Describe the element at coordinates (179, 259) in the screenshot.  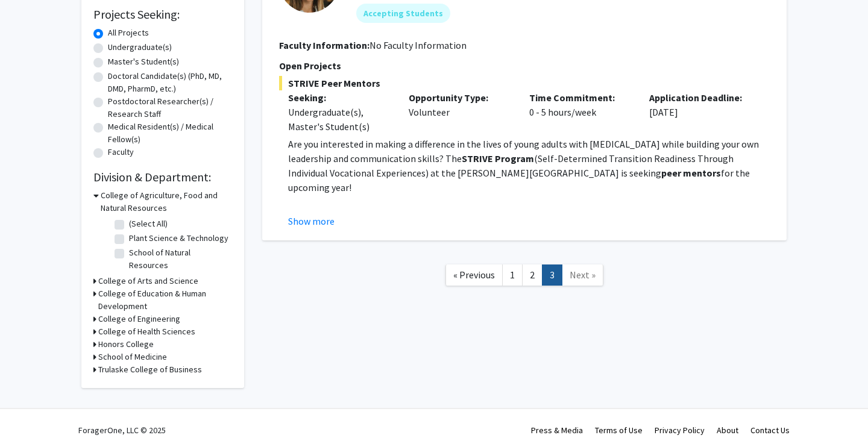
I see `label: School of Natural Resources` at that location.